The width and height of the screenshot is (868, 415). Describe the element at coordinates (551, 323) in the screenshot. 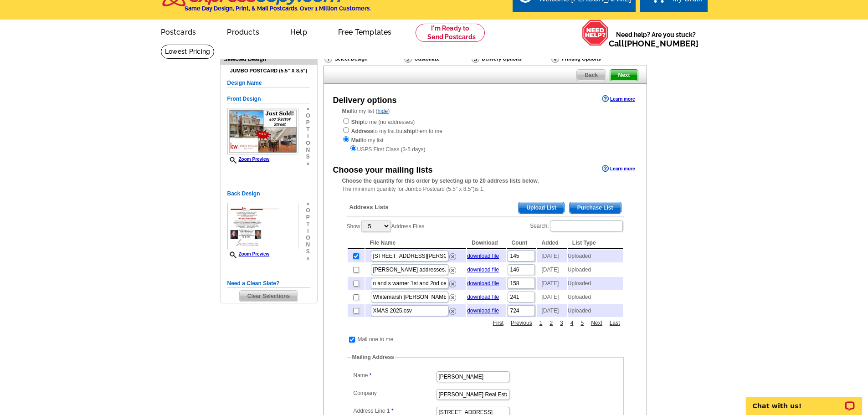

I see `a: 2` at that location.